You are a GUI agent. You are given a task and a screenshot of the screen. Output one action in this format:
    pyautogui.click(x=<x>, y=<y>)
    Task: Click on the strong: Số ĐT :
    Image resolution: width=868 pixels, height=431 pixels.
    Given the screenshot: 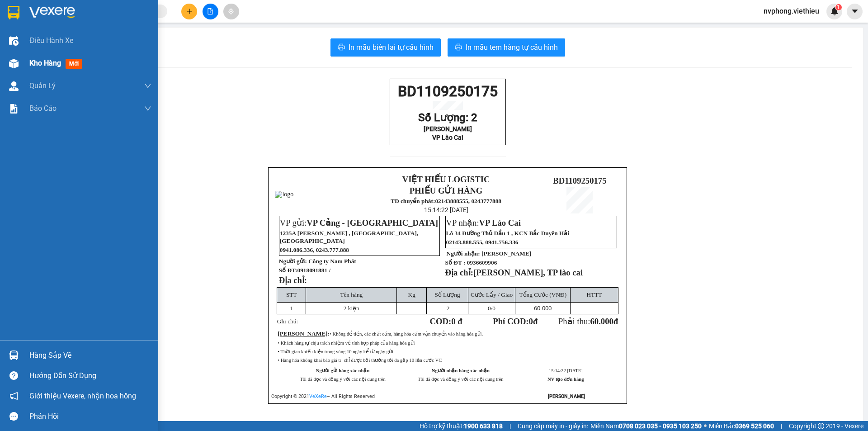 What is the action you would take?
    pyautogui.click(x=455, y=263)
    